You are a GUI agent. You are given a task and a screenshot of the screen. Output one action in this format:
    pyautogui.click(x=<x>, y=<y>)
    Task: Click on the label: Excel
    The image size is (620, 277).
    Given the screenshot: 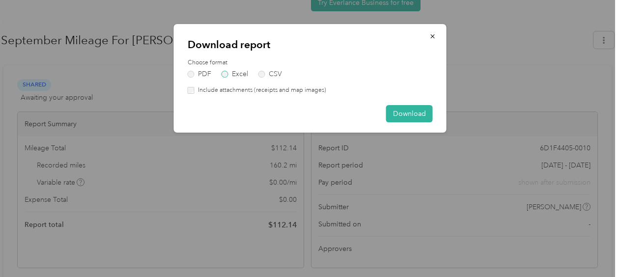 What is the action you would take?
    pyautogui.click(x=235, y=74)
    